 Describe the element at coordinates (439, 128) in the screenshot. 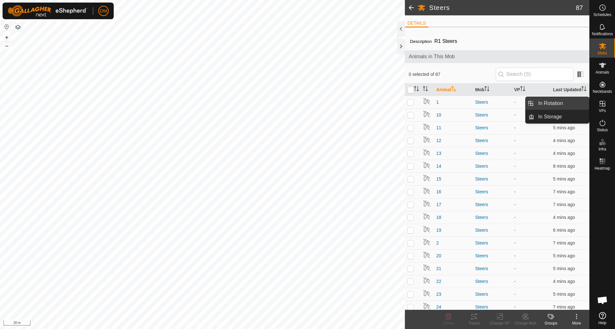

I see `span: 11` at that location.